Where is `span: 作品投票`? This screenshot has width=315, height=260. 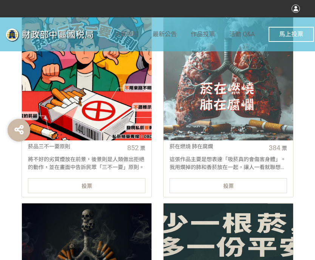 span: 作品投票 is located at coordinates (203, 34).